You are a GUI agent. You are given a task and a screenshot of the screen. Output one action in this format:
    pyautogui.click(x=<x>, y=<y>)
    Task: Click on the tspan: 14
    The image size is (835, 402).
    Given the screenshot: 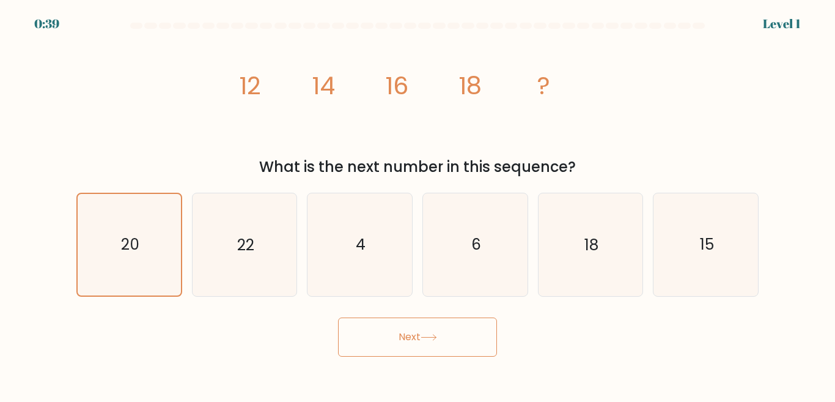 What is the action you would take?
    pyautogui.click(x=323, y=86)
    